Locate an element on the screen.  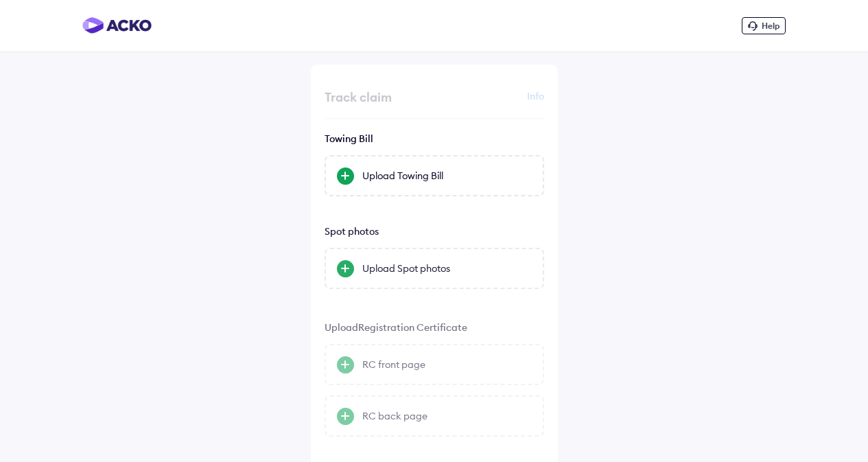
div: Upload Towing Bill is located at coordinates (447, 175).